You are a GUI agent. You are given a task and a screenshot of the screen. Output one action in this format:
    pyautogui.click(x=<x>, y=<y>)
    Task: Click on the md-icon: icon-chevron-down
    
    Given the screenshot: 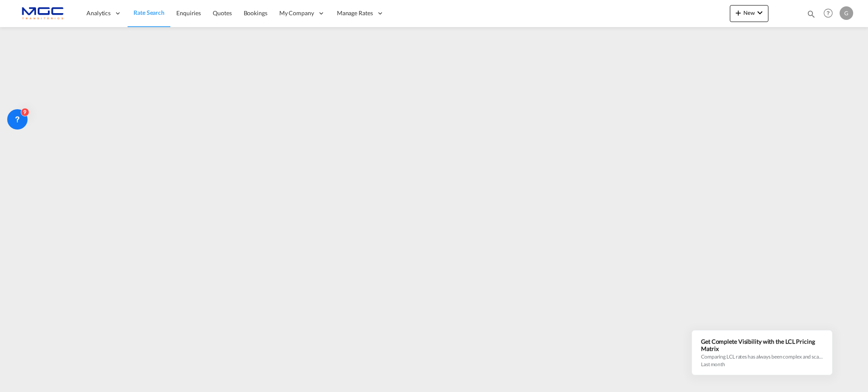 What is the action you would take?
    pyautogui.click(x=760, y=13)
    